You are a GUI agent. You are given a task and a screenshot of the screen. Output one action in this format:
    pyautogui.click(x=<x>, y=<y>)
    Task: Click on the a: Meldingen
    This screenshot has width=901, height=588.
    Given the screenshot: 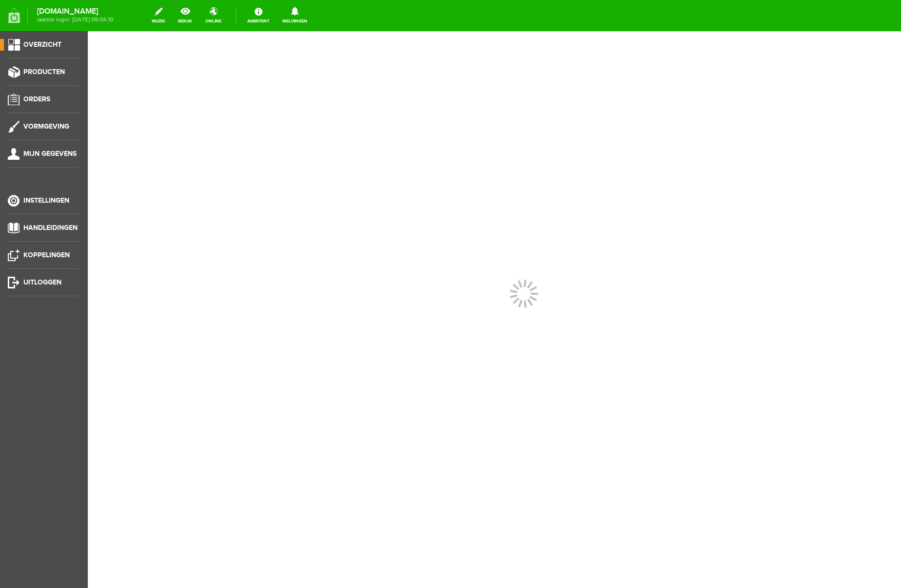 What is the action you would take?
    pyautogui.click(x=295, y=15)
    